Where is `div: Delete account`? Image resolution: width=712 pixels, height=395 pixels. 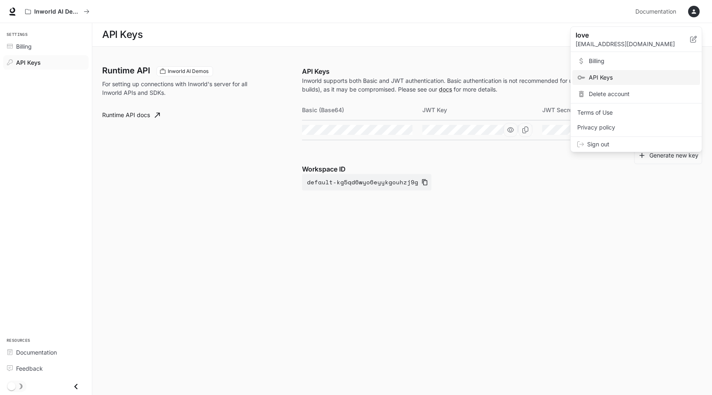
div: Delete account is located at coordinates (636, 94).